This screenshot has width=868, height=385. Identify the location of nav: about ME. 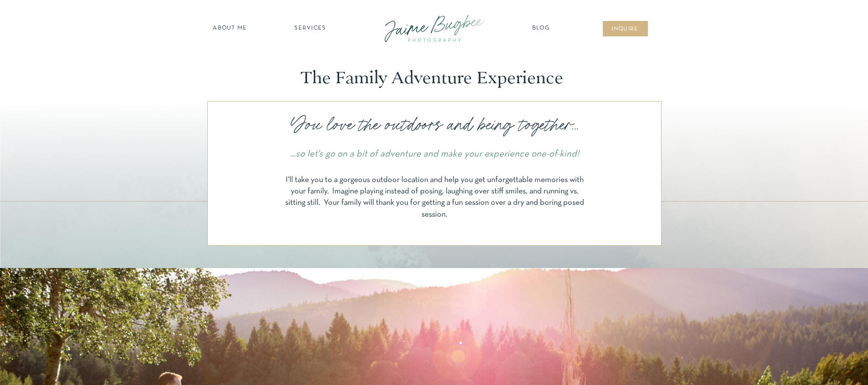
(230, 28).